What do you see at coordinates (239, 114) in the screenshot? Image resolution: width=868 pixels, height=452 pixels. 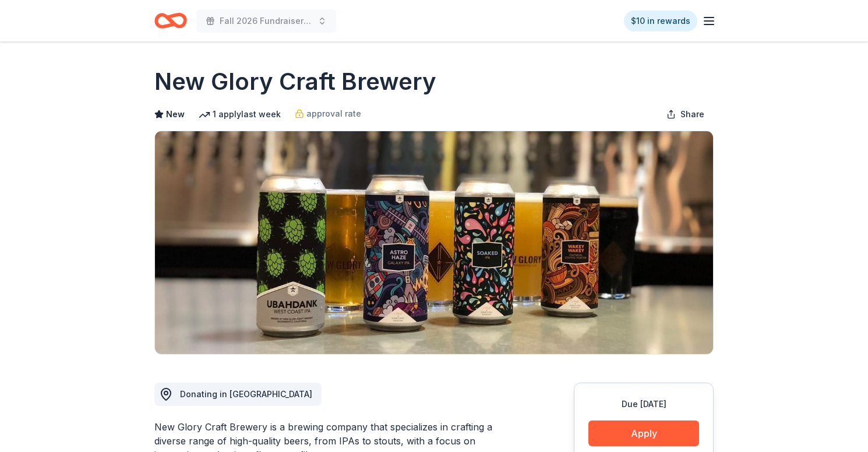 I see `div: 1 apply last week` at bounding box center [239, 114].